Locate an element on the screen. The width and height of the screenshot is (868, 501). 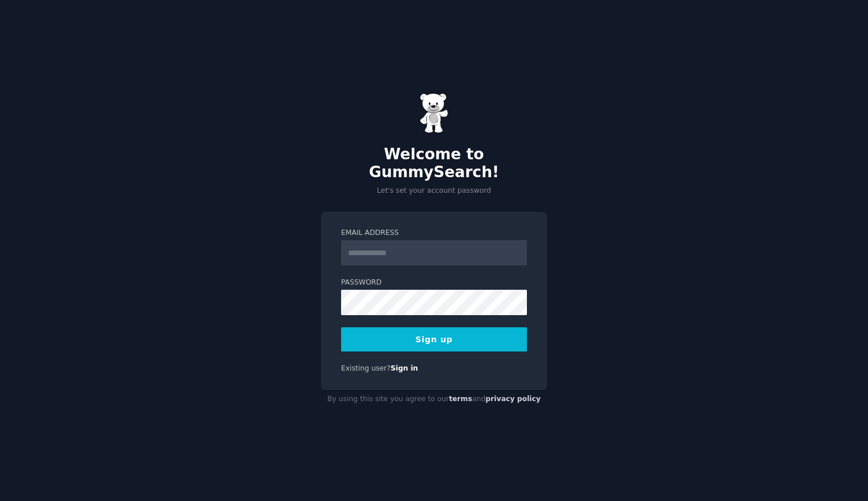
label: Email Address is located at coordinates (434, 233).